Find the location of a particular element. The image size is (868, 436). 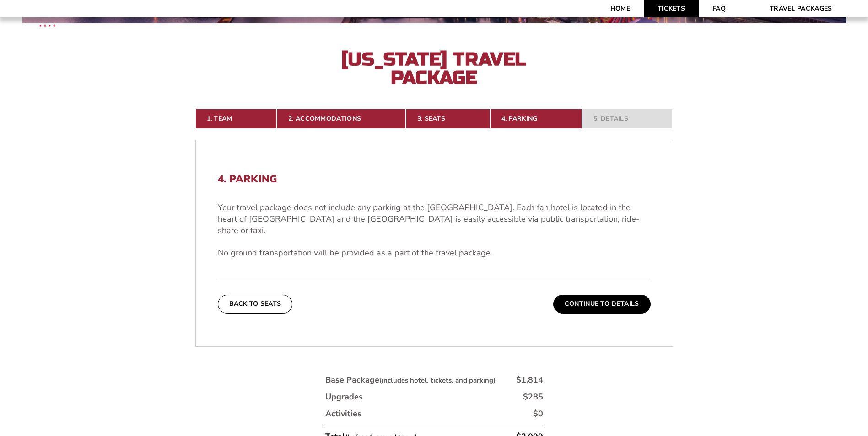

div: $0 is located at coordinates (538, 414).